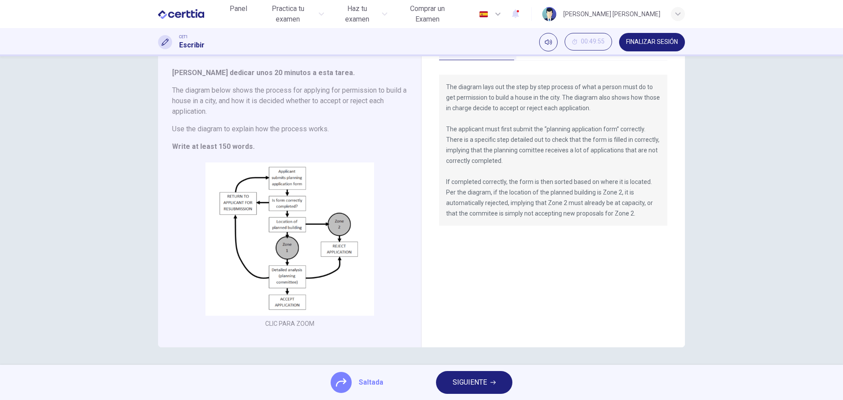  I want to click on span: FINALIZAR SESIÓN, so click(652, 42).